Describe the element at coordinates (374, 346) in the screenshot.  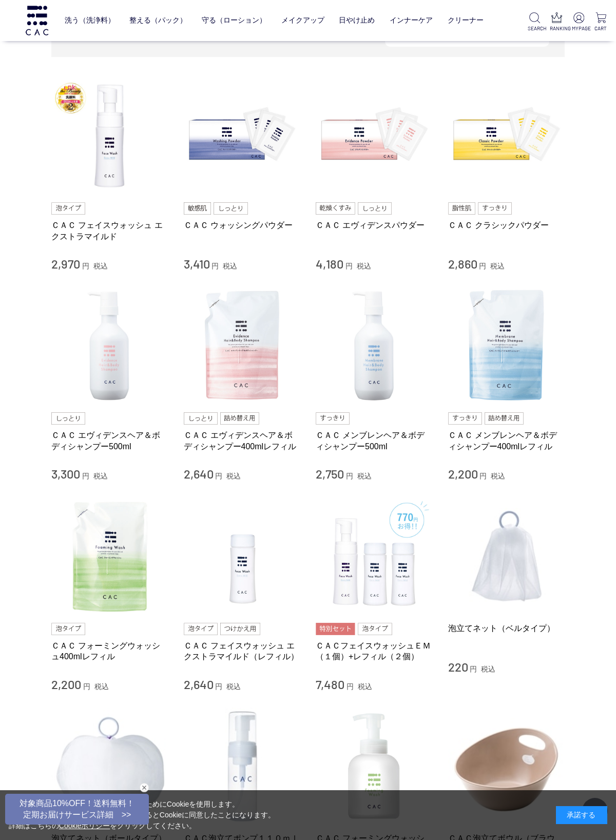
I see `img: ＣＡＣ メンブレンヘア＆ボディシャンプー500ml` at that location.